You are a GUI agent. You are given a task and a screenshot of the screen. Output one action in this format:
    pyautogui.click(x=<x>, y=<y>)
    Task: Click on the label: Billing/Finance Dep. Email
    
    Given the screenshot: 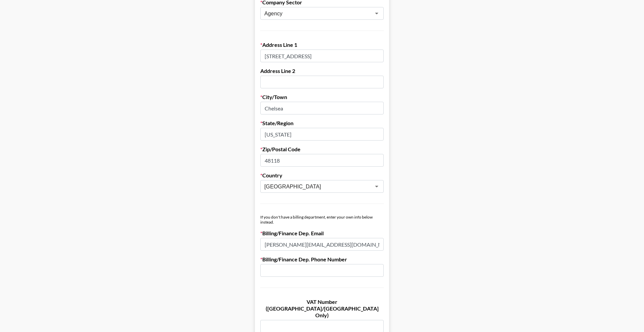 What is the action you would take?
    pyautogui.click(x=322, y=234)
    